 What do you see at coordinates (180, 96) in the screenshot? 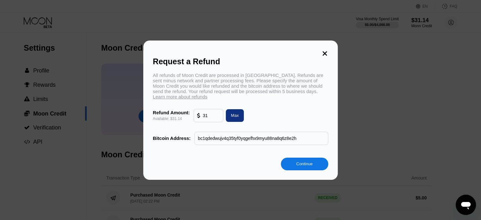
I see `div: Learn more about refunds` at bounding box center [180, 96].